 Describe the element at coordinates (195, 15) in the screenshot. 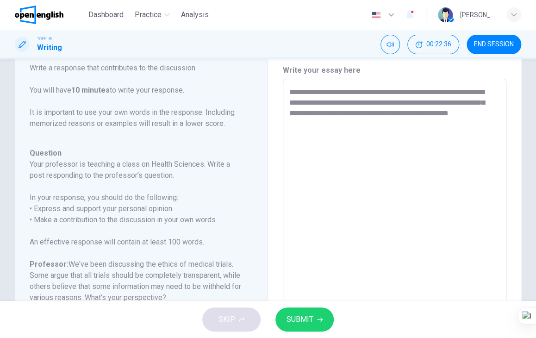

I see `span: Analysis` at that location.